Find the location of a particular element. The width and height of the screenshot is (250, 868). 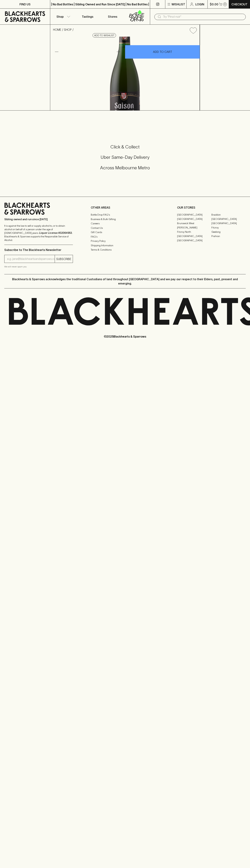

a: Tastings is located at coordinates (87, 16).